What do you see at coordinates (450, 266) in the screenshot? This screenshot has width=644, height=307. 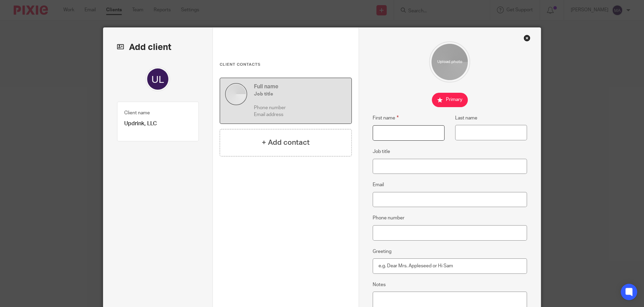 I see `input: e.g. Dear Mrs. Appleseed or Hi Sam` at bounding box center [450, 266].